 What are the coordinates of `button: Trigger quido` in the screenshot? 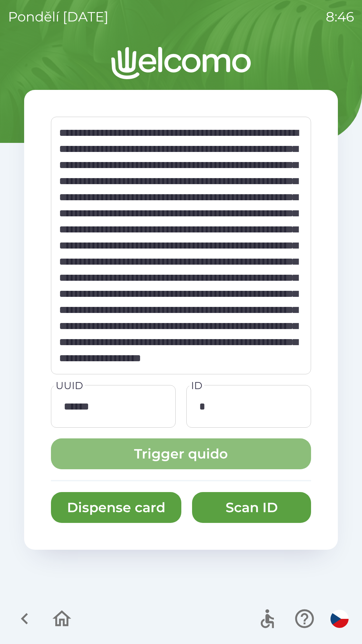 It's located at (181, 454).